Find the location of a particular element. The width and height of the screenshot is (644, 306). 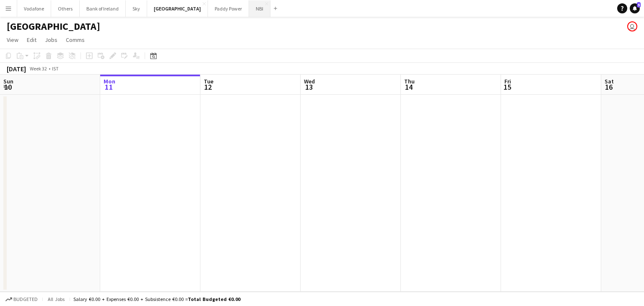

span: 10 is located at coordinates (8, 87).